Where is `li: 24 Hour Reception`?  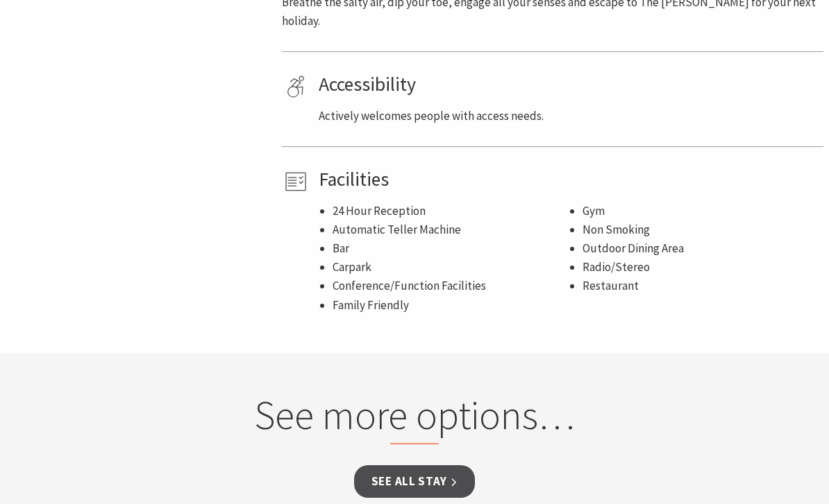 li: 24 Hour Reception is located at coordinates (450, 211).